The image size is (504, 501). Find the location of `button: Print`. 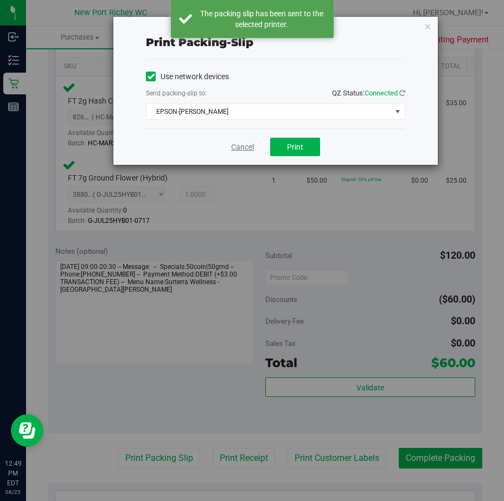

button: Print is located at coordinates (295, 147).